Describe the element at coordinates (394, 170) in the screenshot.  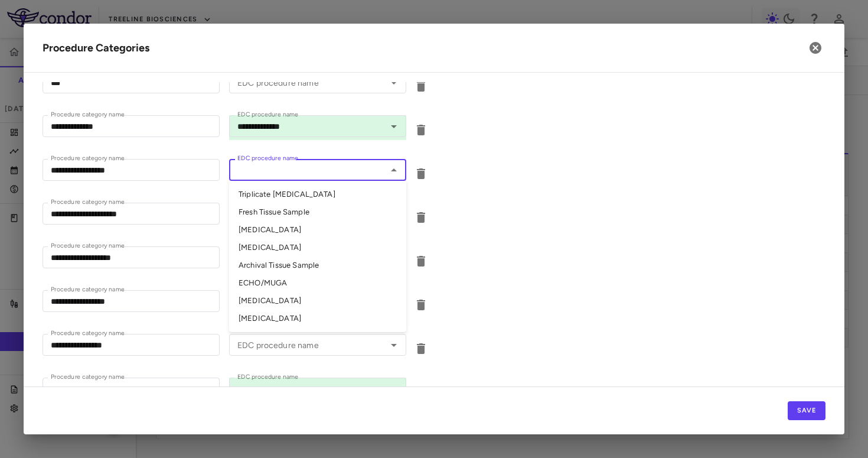
I see `button: Close` at that location.